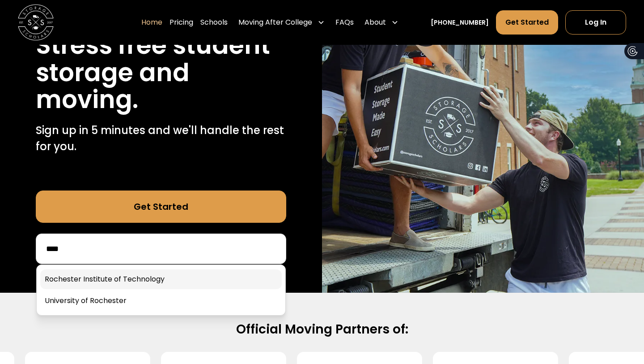  What do you see at coordinates (345, 23) in the screenshot?
I see `a: FAQs` at bounding box center [345, 23].